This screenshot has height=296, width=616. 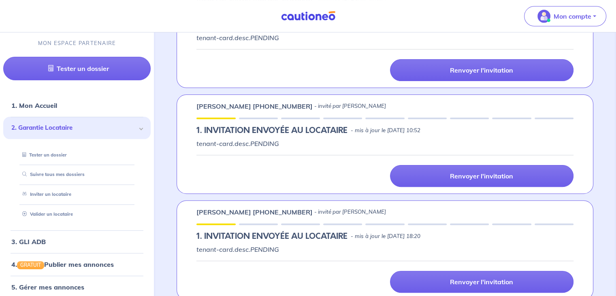 I want to click on div: 5. Gérer mes annonces, so click(x=77, y=287).